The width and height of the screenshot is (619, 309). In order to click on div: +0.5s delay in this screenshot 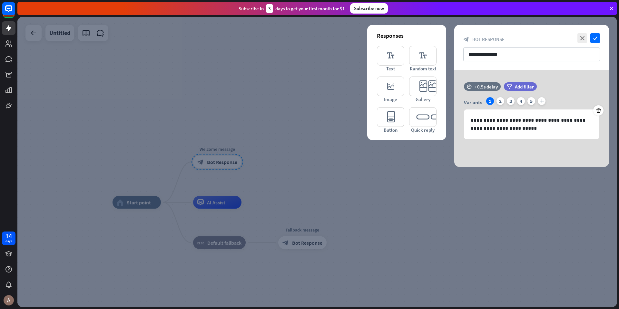, I will do `click(486, 86)`.